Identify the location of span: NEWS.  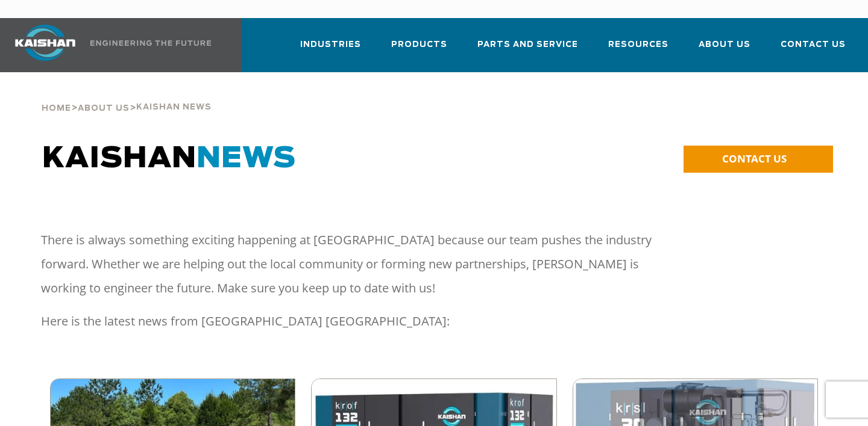
(246, 159).